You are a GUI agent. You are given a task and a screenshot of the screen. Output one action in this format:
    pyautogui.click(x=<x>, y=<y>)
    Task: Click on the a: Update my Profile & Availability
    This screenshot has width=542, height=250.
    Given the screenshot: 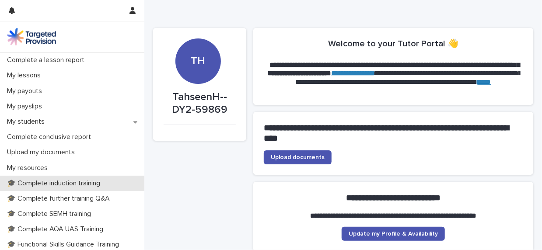 What is the action you would take?
    pyautogui.click(x=393, y=234)
    